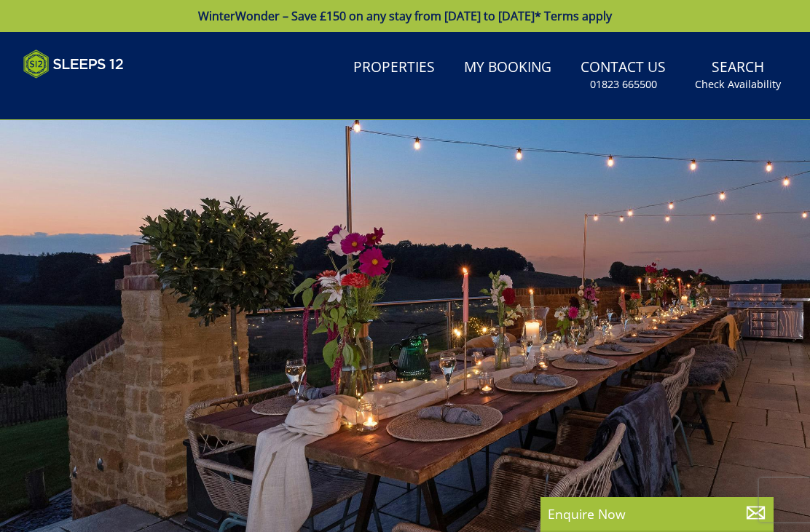 The width and height of the screenshot is (810, 532). What do you see at coordinates (508, 68) in the screenshot?
I see `a: My Booking` at bounding box center [508, 68].